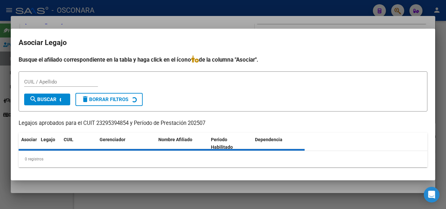 Image resolution: width=446 pixels, height=209 pixels. Describe the element at coordinates (69, 140) in the screenshot. I see `span: CUIL` at that location.